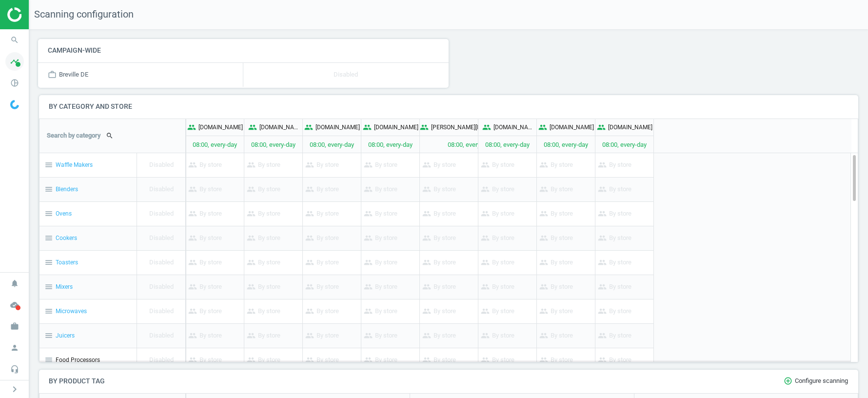  Describe the element at coordinates (88, 287) in the screenshot. I see `div: Mixers` at that location.